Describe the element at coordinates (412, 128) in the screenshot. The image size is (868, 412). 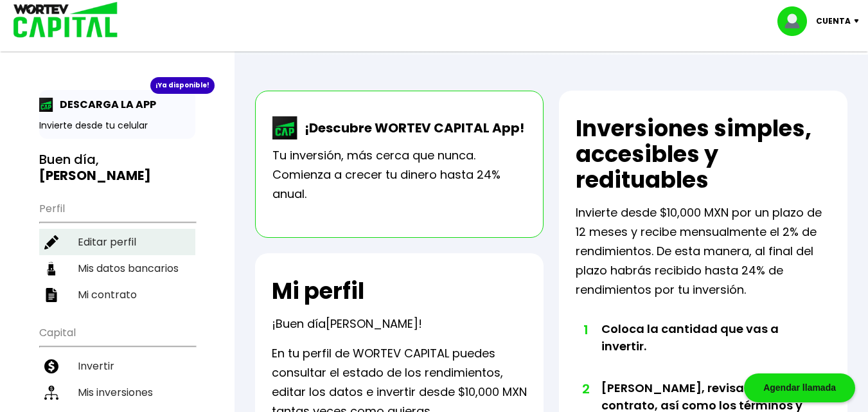
I see `p: ¡Descubre WORTEV CAPITAL App!` at that location.